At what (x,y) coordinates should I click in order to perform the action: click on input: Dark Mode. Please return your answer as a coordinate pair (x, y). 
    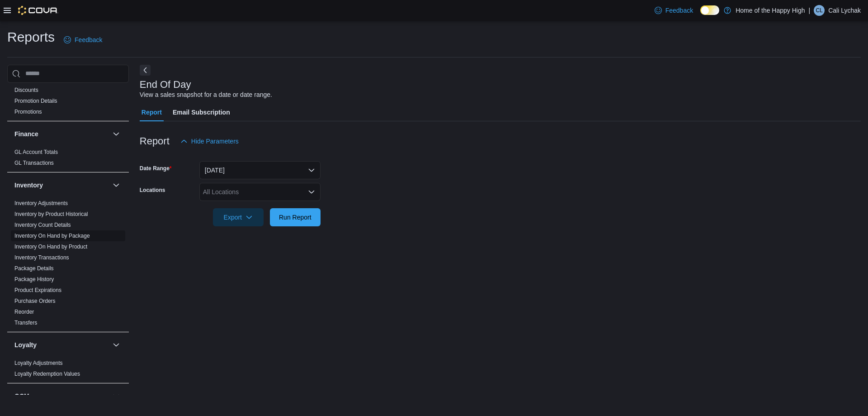
    Looking at the image, I should click on (710, 10).